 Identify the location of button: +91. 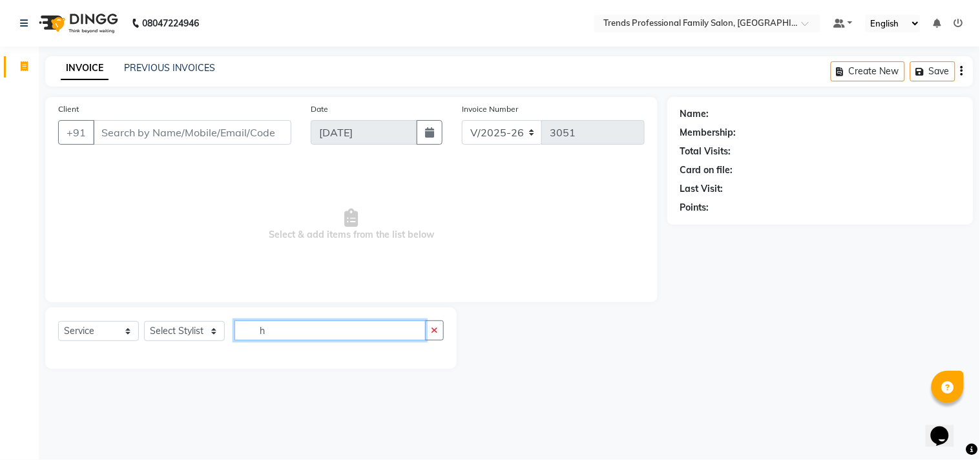
(76, 133).